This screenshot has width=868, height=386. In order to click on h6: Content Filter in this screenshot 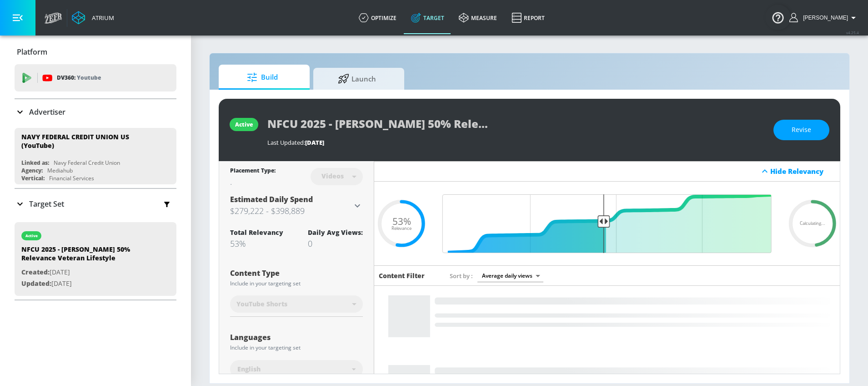, I will do `click(402, 275)`.